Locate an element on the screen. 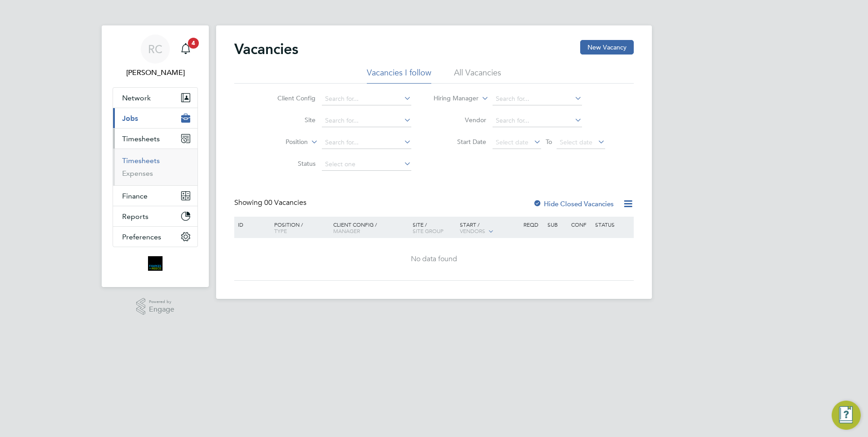 Image resolution: width=868 pixels, height=437 pixels. span: Manager is located at coordinates (346, 230).